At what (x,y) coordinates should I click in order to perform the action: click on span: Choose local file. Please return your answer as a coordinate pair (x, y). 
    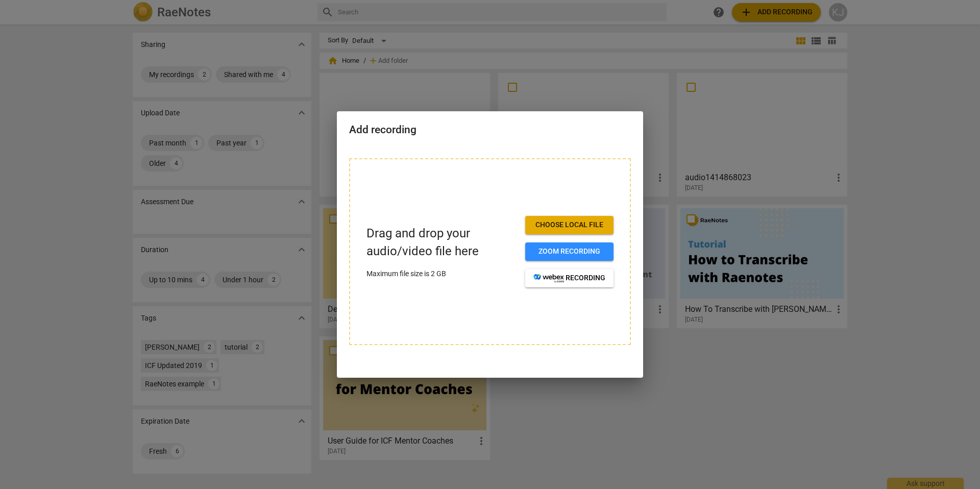
    Looking at the image, I should click on (569, 225).